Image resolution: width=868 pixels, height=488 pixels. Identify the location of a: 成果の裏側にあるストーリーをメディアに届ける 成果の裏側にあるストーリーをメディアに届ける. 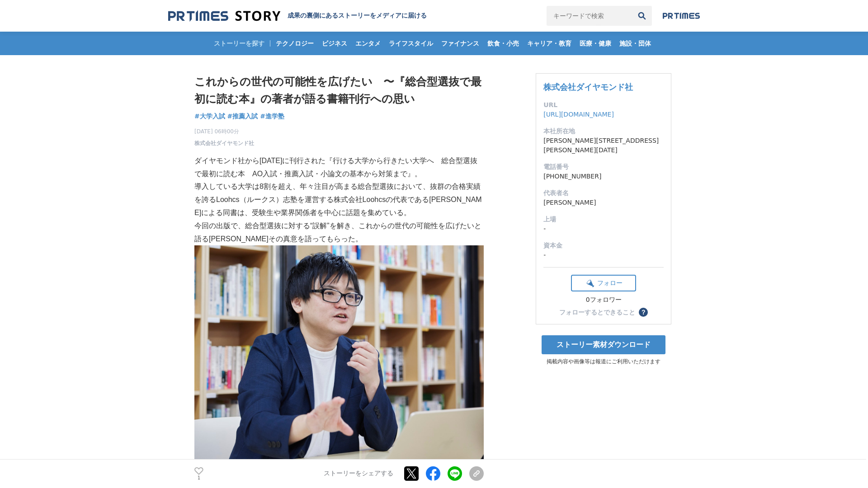
(297, 16).